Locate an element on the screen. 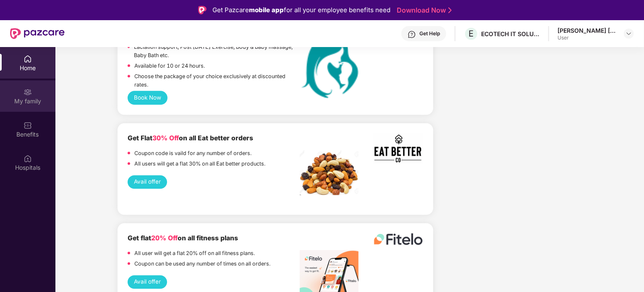  b: Get Flat on all Eat better orders is located at coordinates (191, 138).